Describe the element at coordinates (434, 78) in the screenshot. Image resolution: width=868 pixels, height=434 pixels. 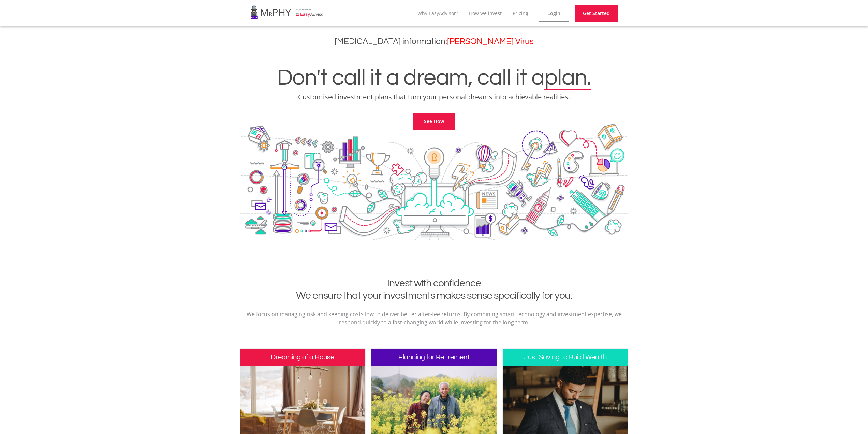
I see `h1: Don't call it a dream, call it a` at that location.